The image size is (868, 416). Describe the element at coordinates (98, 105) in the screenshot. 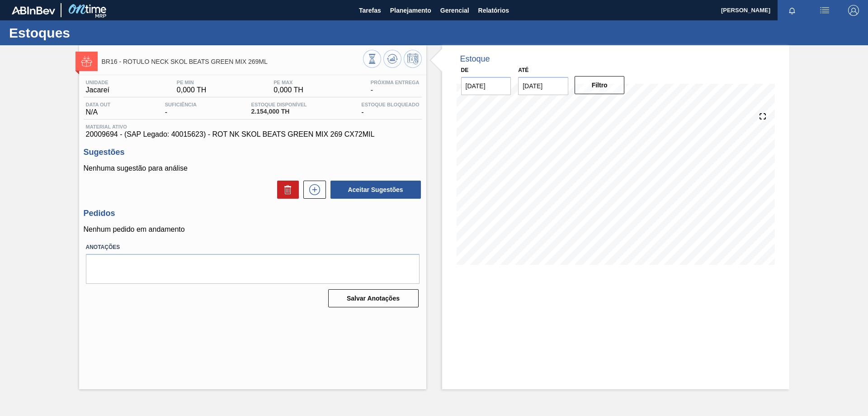

I see `span: Data out` at that location.